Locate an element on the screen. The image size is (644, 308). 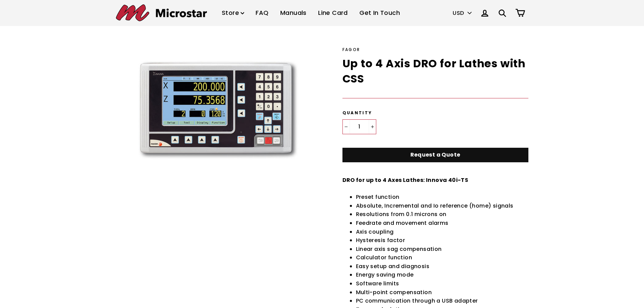
li: Preset function is located at coordinates (442, 197).